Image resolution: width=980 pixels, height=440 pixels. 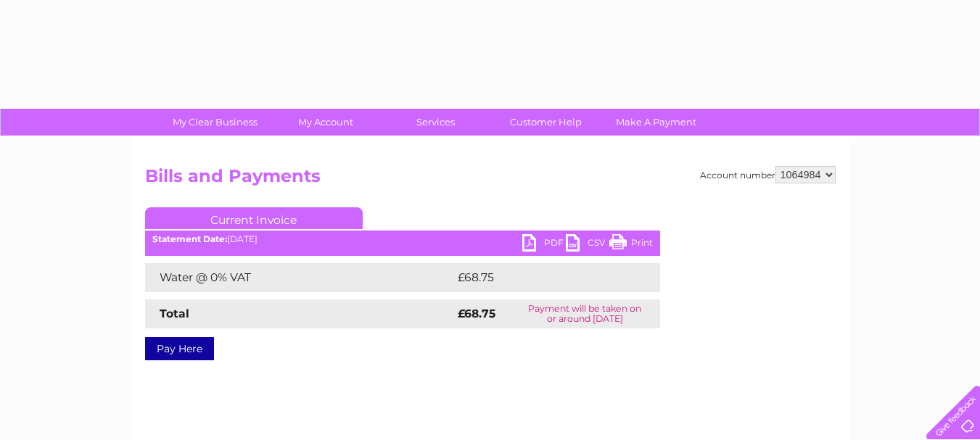 I want to click on b: Statement Date:, so click(x=189, y=239).